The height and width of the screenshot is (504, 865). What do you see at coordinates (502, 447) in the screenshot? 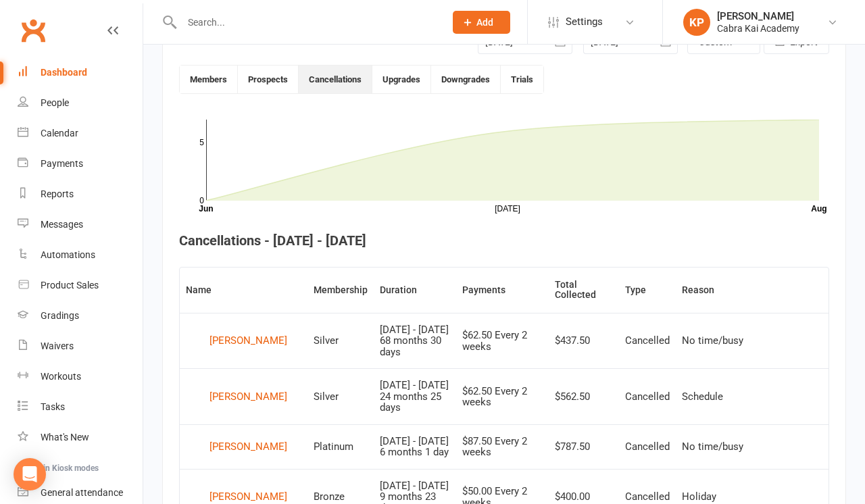
I see `div: $87.50 Every 2 weeks` at bounding box center [502, 447].